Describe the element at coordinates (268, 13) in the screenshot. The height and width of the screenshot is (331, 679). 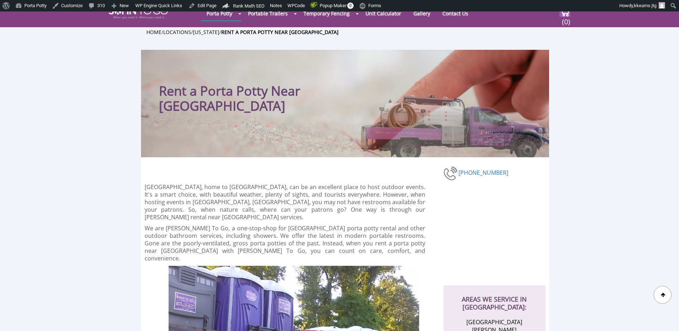
I see `a: Portable Trailers` at that location.